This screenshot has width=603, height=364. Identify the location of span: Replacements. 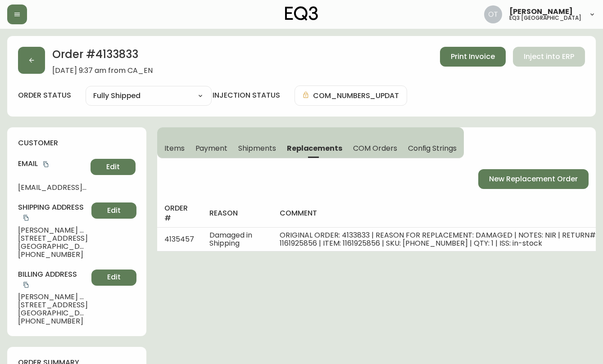
(314, 148).